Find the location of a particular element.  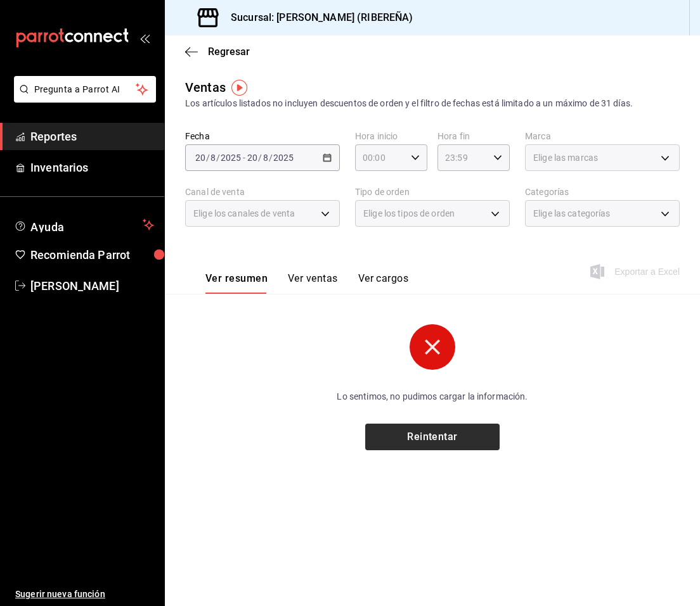

button: open_drawer_menu is located at coordinates (145, 38).